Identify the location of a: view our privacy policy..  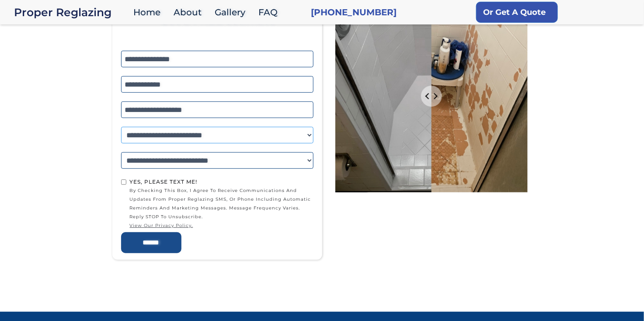
(221, 226).